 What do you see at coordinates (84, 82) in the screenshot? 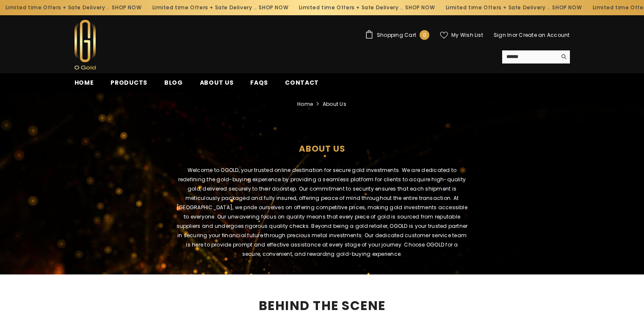
I see `span: Home` at bounding box center [84, 82].